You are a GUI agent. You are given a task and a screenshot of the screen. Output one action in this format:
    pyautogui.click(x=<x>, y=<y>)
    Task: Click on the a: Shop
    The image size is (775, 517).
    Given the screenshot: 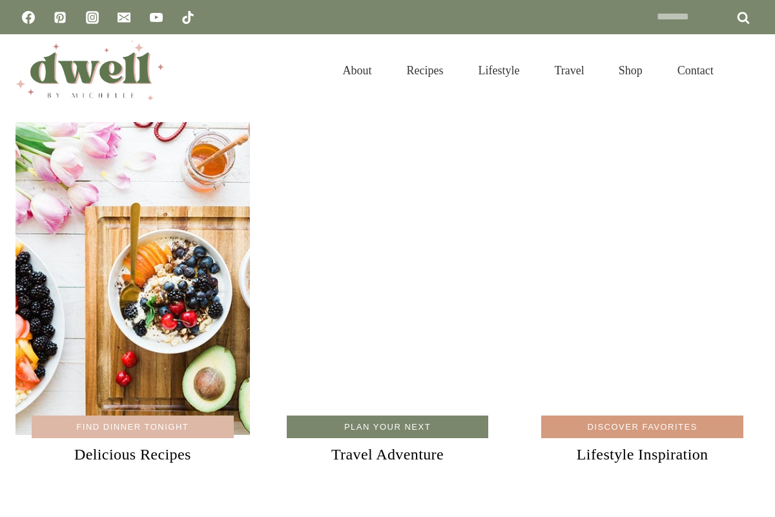 What is the action you would take?
    pyautogui.click(x=630, y=70)
    